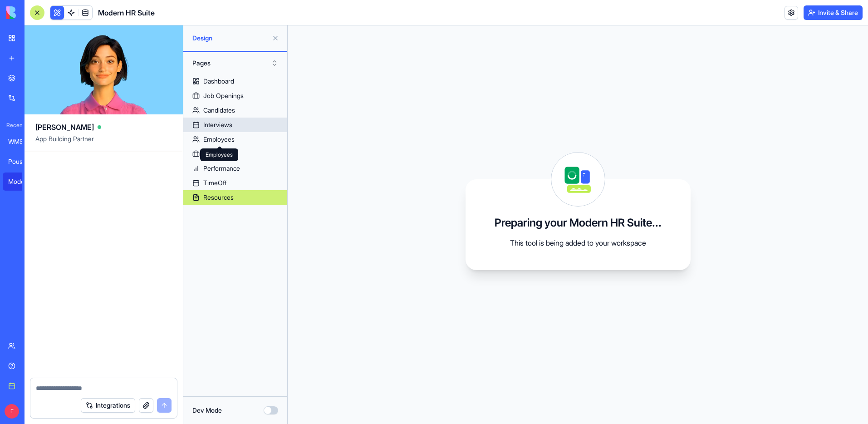 Image resolution: width=868 pixels, height=424 pixels. What do you see at coordinates (108, 405) in the screenshot?
I see `button: Integrations` at bounding box center [108, 405].